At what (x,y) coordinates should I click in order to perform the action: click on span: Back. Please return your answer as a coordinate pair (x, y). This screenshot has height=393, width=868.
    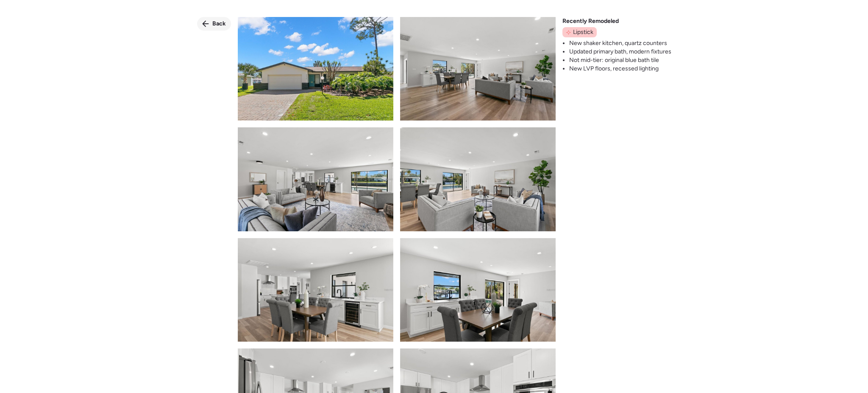
    Looking at the image, I should click on (219, 24).